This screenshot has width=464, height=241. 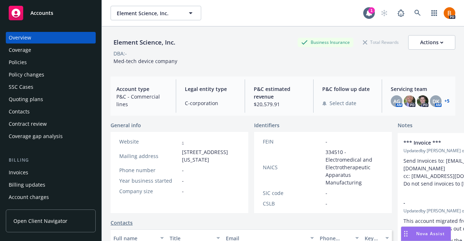 I want to click on span: Identifiers, so click(x=267, y=125).